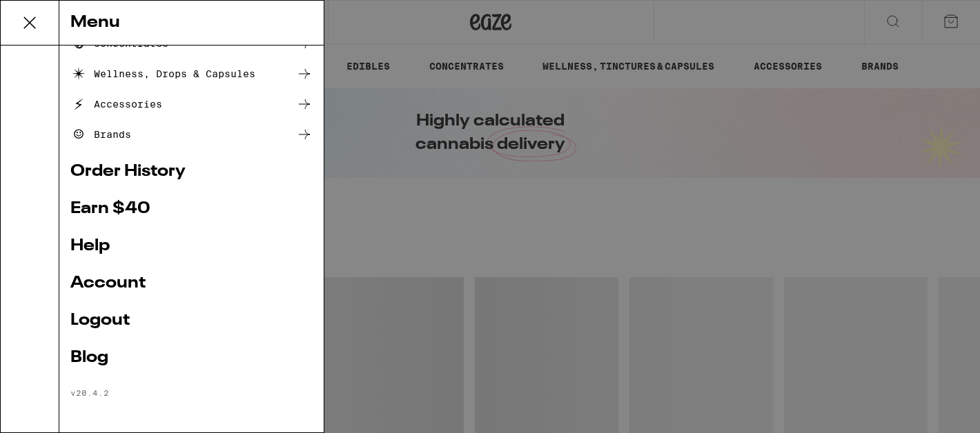  I want to click on div: Brands, so click(101, 135).